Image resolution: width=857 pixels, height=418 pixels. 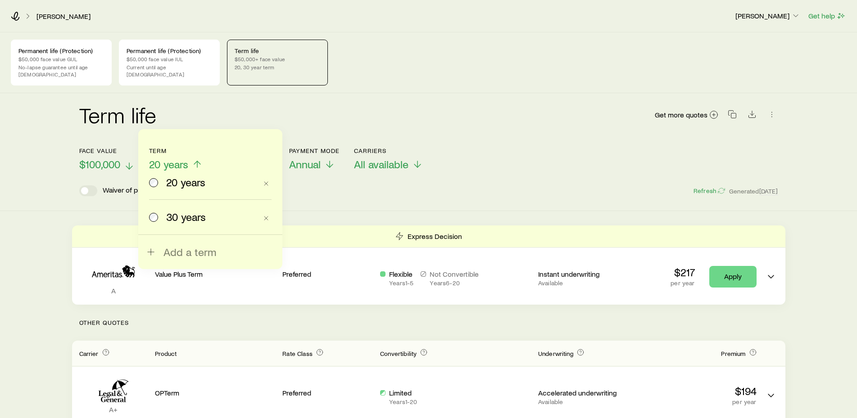 I want to click on a: Apply, so click(x=733, y=277).